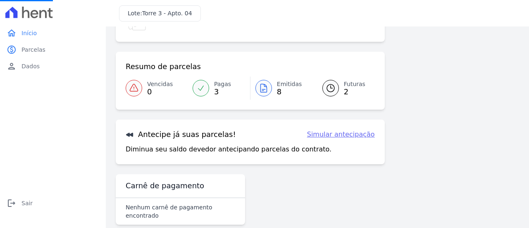  Describe the element at coordinates (163, 67) in the screenshot. I see `h3: Resumo de parcelas` at that location.